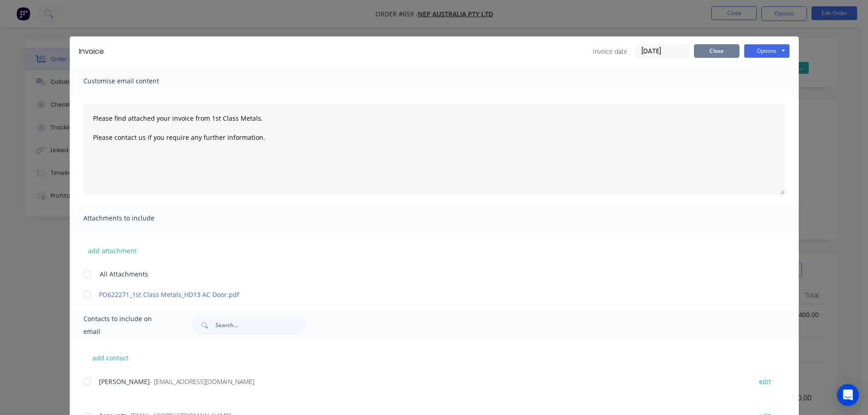 The width and height of the screenshot is (868, 415). I want to click on div: Open Intercom Messenger, so click(848, 395).